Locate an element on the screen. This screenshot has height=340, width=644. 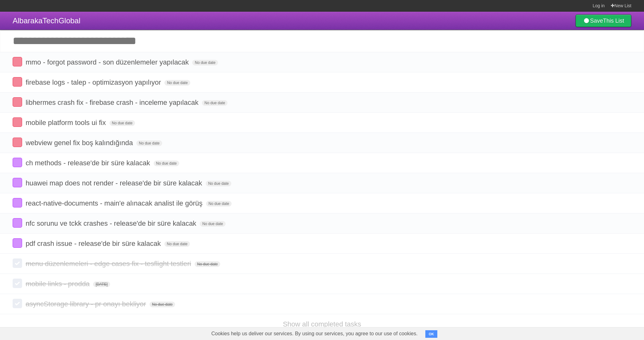
span: firebase logs - talep - optimizasyon yapılıyor is located at coordinates (94, 83).